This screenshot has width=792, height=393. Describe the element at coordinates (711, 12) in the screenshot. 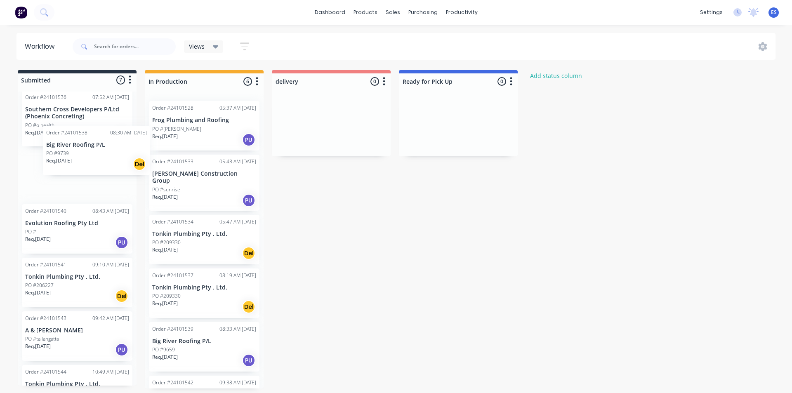

I see `div: settings` at that location.